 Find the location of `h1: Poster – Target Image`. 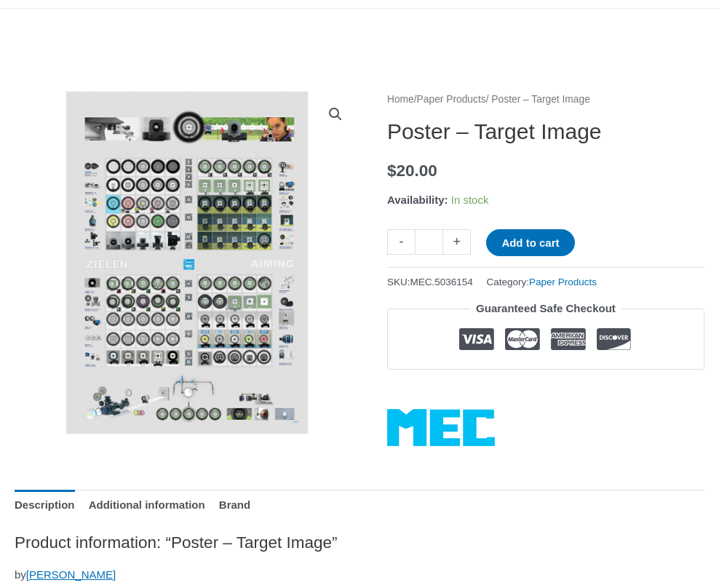

h1: Poster – Target Image is located at coordinates (546, 132).